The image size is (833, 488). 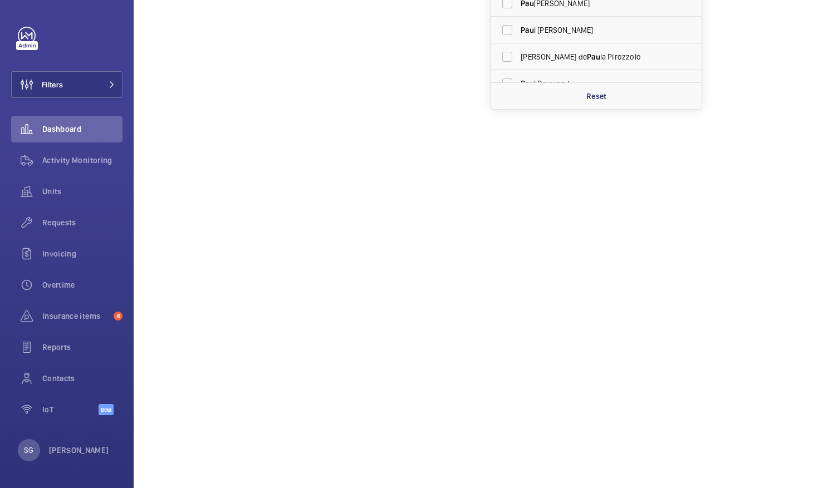 What do you see at coordinates (28, 450) in the screenshot?
I see `p: SG` at bounding box center [28, 450].